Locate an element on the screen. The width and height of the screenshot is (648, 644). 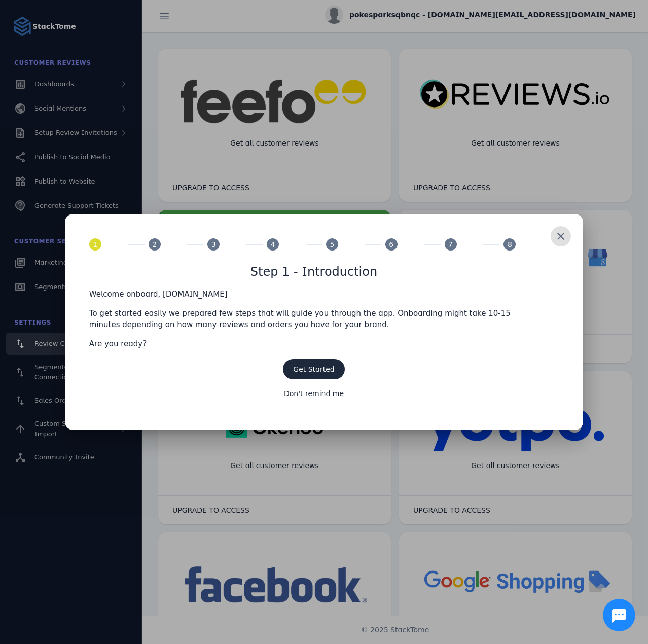
span: 8 is located at coordinates (510, 244).